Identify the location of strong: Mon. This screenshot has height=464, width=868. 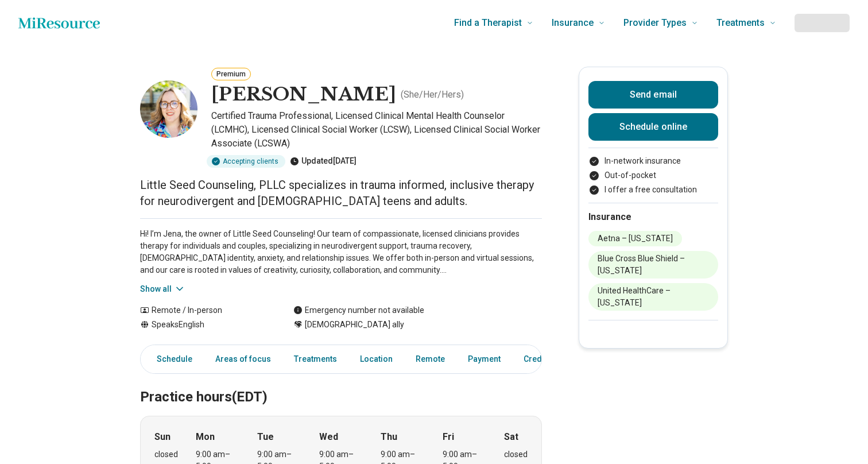
(205, 437).